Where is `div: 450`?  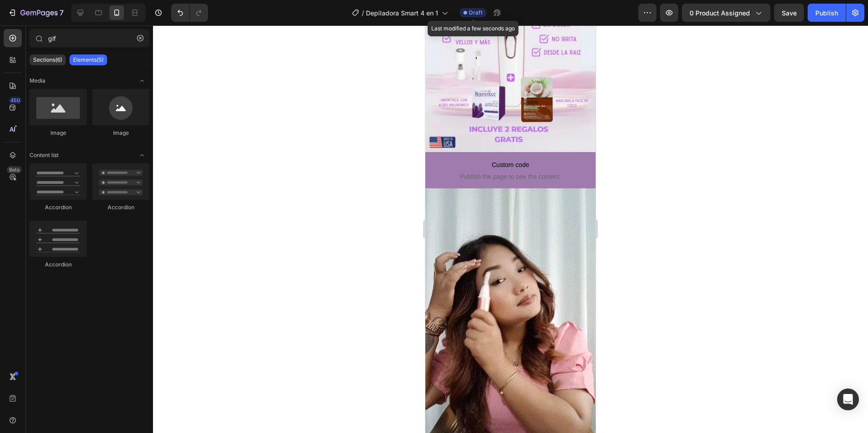 div: 450 is located at coordinates (15, 100).